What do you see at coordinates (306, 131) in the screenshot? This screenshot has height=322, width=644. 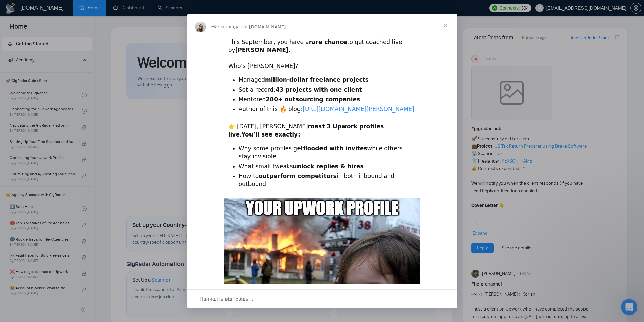 I see `b: roast 3 Upwork profiles live` at bounding box center [306, 131].